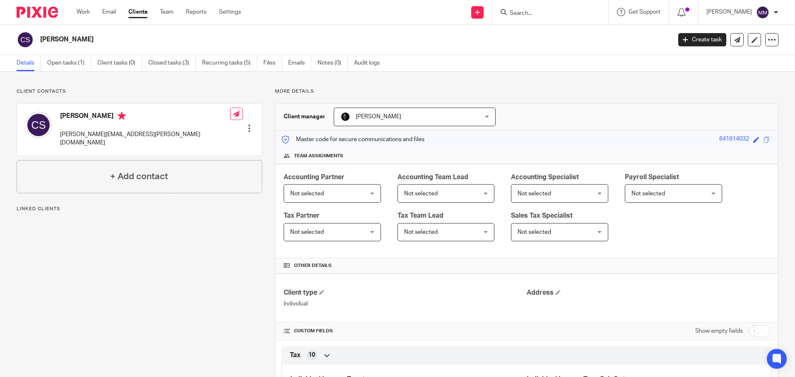 The width and height of the screenshot is (795, 377). I want to click on span: Tax, so click(295, 355).